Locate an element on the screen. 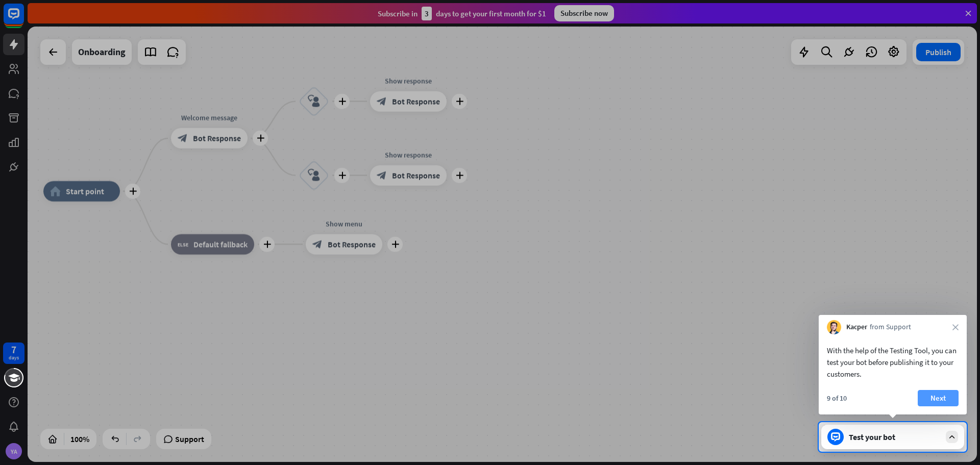  div: With the help of the Testing Tool, you can test your bot before publishing it to your customers. is located at coordinates (893, 362).